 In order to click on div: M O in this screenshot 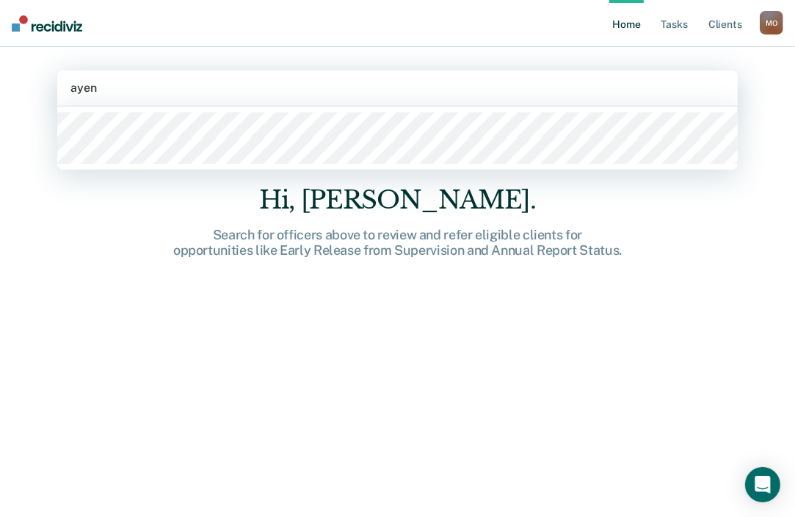, I will do `click(771, 23)`.